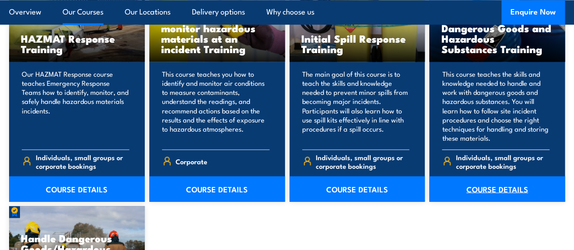 The height and width of the screenshot is (250, 574). I want to click on p: The main goal of this course is to teach the skills and knowledge needed to prevent minor spills ..., so click(356, 106).